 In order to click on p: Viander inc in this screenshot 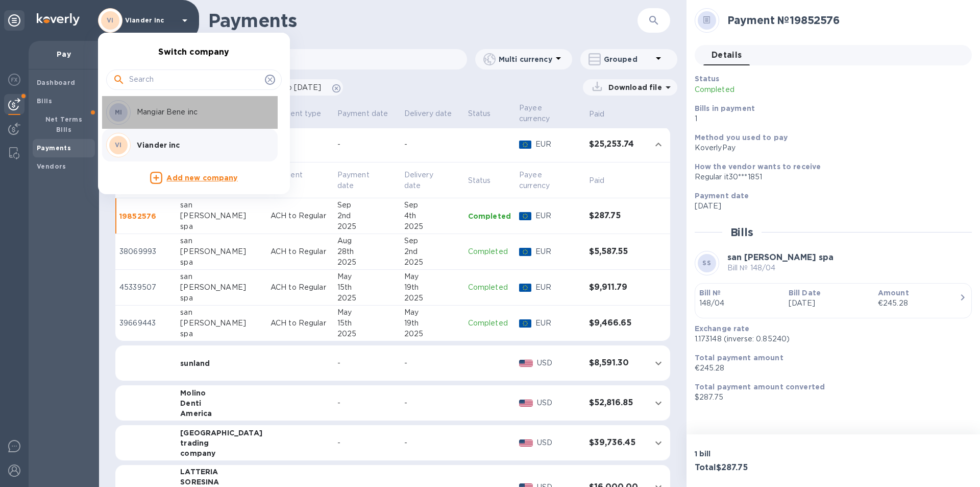, I will do `click(201, 145)`.